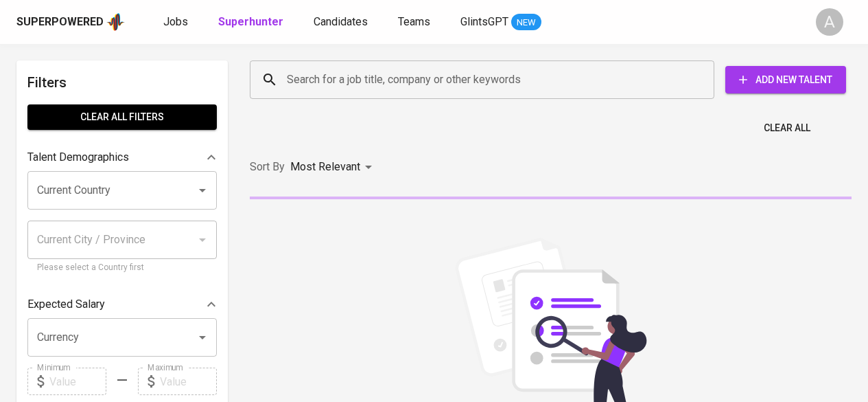  I want to click on h6: Filters, so click(122, 82).